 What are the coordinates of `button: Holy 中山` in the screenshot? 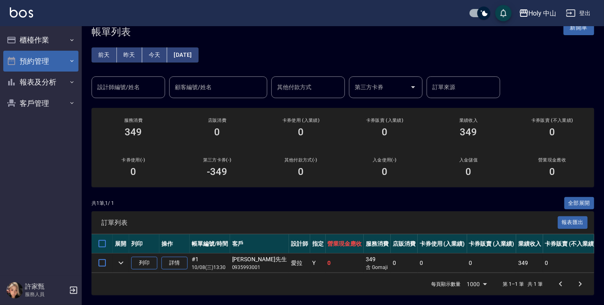 It's located at (538, 13).